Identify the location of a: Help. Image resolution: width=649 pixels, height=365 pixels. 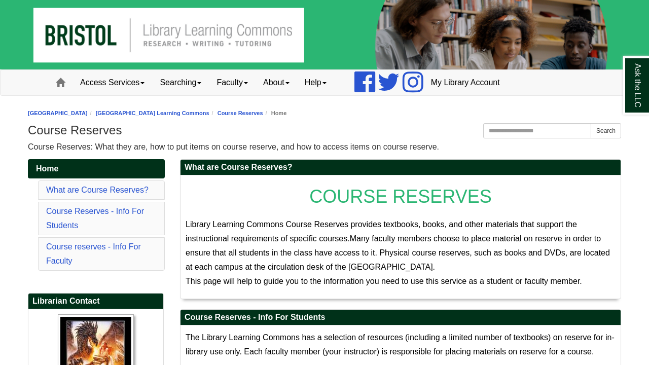
(315, 83).